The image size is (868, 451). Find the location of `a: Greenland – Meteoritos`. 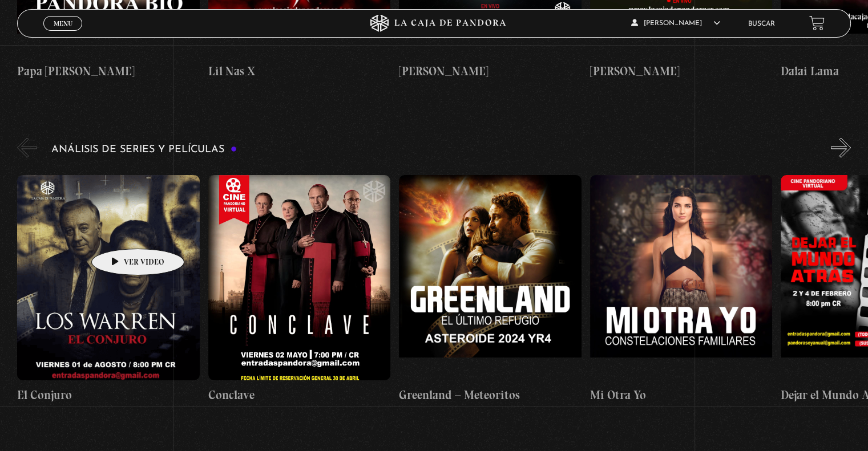

a: Greenland – Meteoritos is located at coordinates (489, 290).